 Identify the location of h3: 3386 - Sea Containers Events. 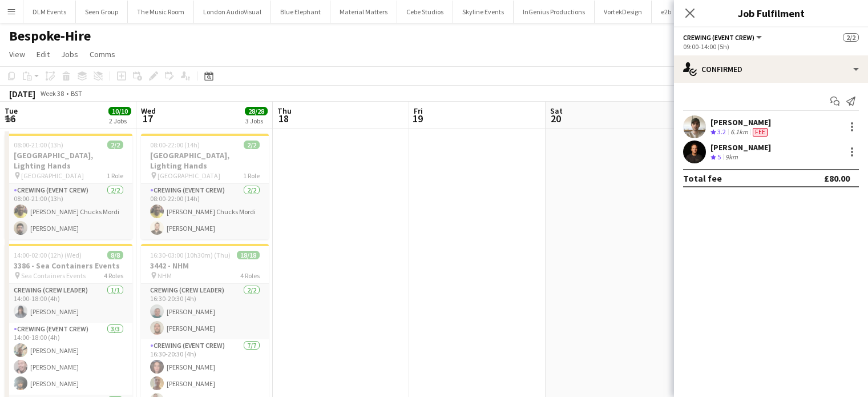
(68, 265).